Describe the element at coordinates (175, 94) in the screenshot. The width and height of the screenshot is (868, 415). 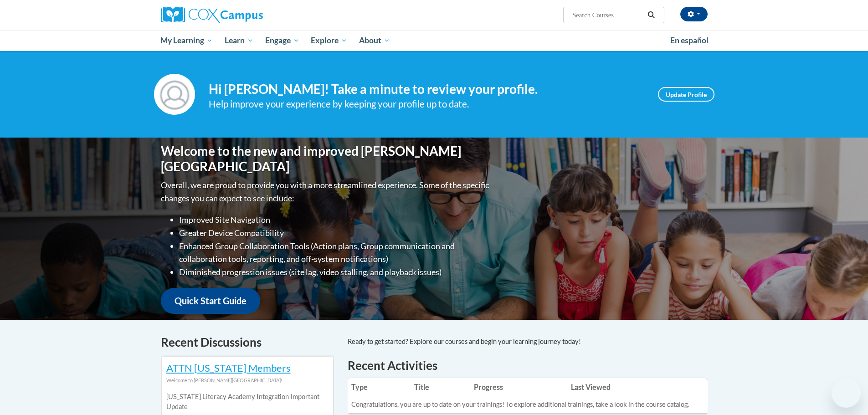
I see `img: Profile Image` at that location.